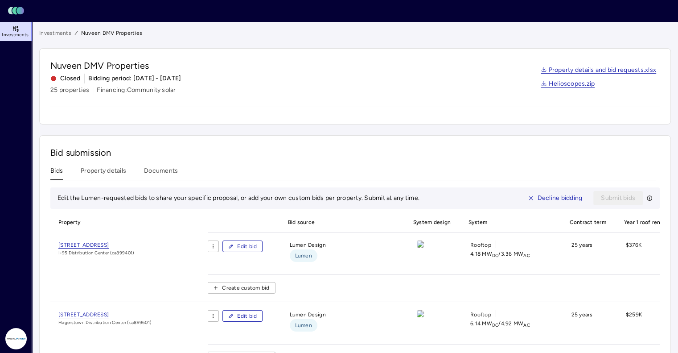 This screenshot has width=678, height=353. What do you see at coordinates (510, 222) in the screenshot?
I see `span: System` at bounding box center [510, 222].